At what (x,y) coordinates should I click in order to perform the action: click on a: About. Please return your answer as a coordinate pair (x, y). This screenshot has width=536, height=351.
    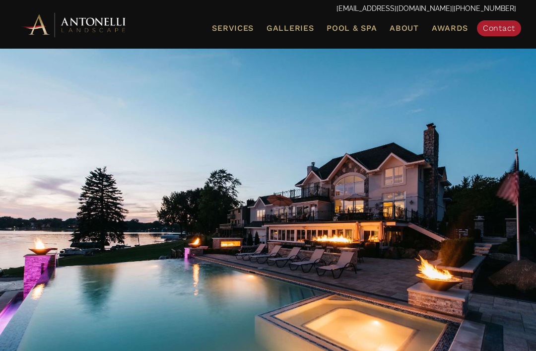
    Looking at the image, I should click on (404, 28).